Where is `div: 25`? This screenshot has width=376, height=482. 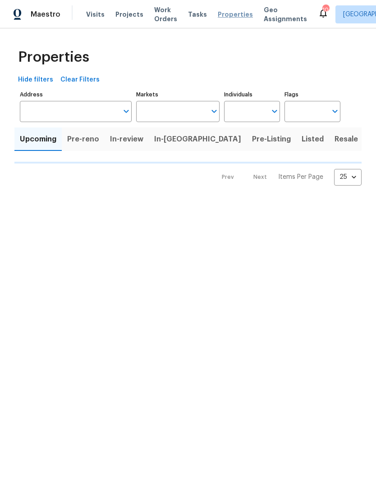
div: 25 is located at coordinates (347, 177).